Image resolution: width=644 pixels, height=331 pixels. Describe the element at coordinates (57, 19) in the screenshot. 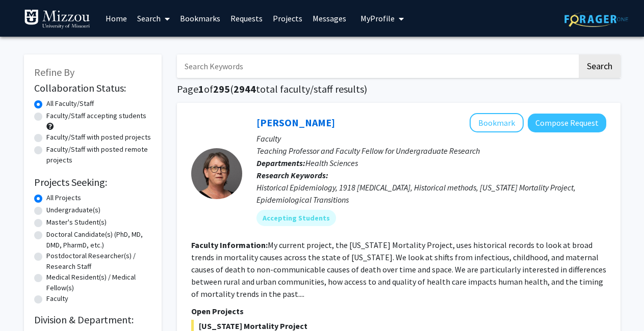

I see `img: University of Missouri Logo` at that location.